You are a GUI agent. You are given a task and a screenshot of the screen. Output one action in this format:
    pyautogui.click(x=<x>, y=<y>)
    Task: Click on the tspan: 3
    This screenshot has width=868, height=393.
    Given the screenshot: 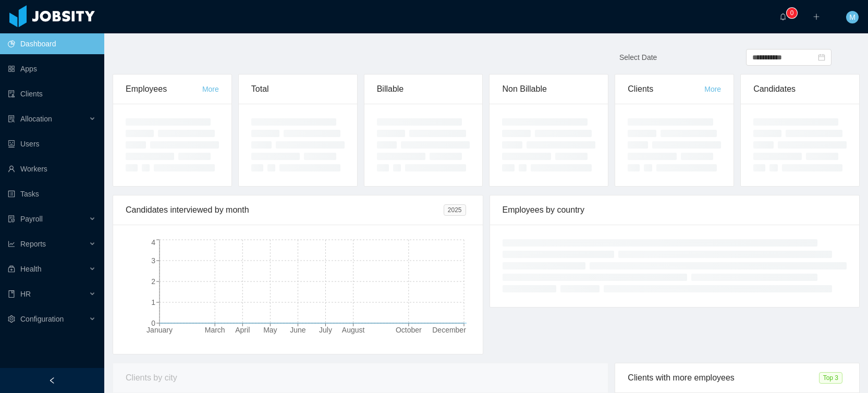 What is the action you would take?
    pyautogui.click(x=153, y=261)
    